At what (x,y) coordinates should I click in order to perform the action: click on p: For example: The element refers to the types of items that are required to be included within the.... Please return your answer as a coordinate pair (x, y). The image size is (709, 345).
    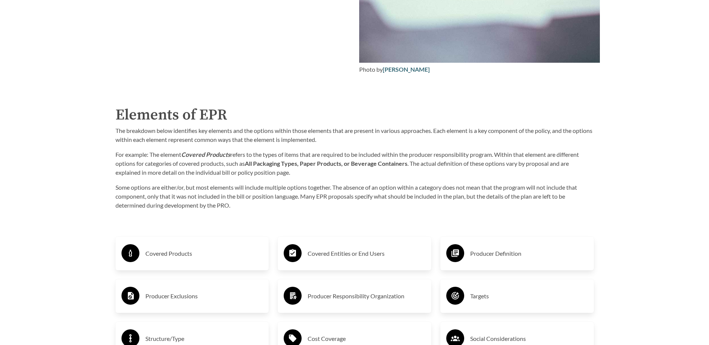
    Looking at the image, I should click on (355, 164).